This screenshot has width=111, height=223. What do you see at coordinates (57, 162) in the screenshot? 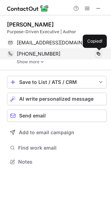
I see `button: Notes` at bounding box center [57, 162].